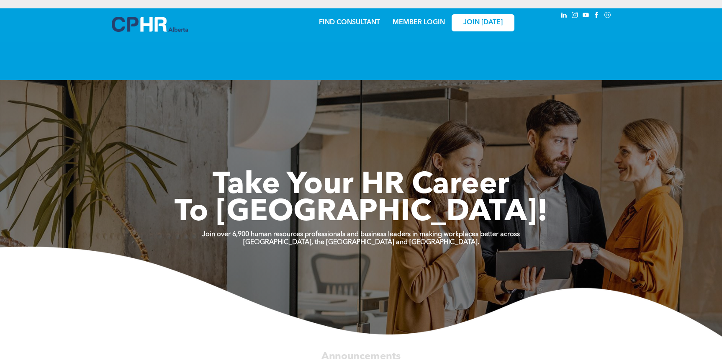 This screenshot has height=363, width=722. What do you see at coordinates (361, 234) in the screenshot?
I see `strong: Join over 6,900 human resources professionals and business leaders in making workplaces better ac...` at bounding box center [361, 234].